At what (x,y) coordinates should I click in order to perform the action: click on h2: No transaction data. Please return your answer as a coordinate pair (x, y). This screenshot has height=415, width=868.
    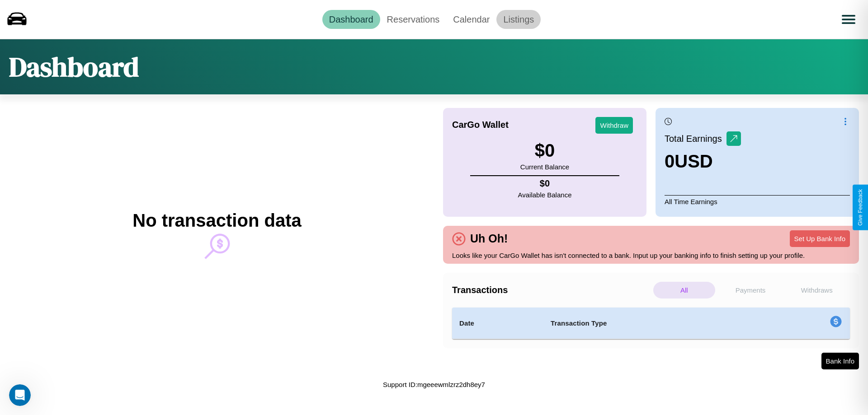
    Looking at the image, I should click on (216, 220).